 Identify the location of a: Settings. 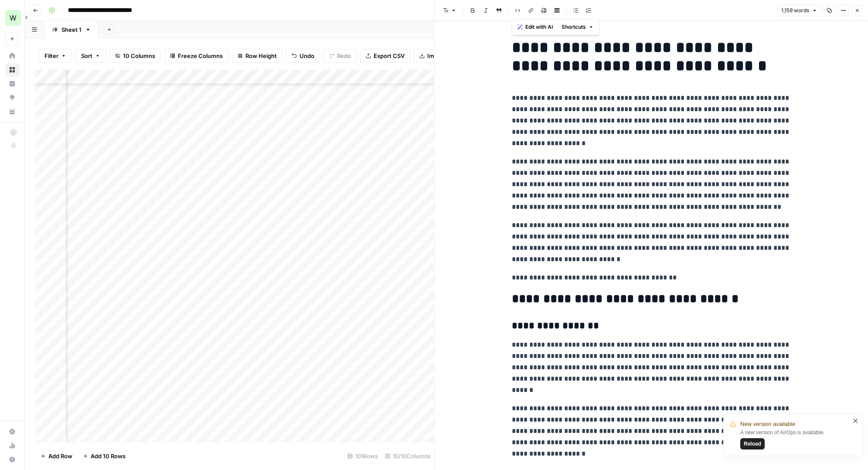
(12, 432).